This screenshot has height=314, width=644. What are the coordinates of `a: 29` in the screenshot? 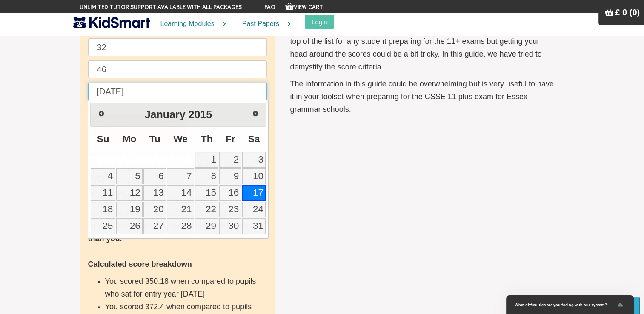 It's located at (206, 226).